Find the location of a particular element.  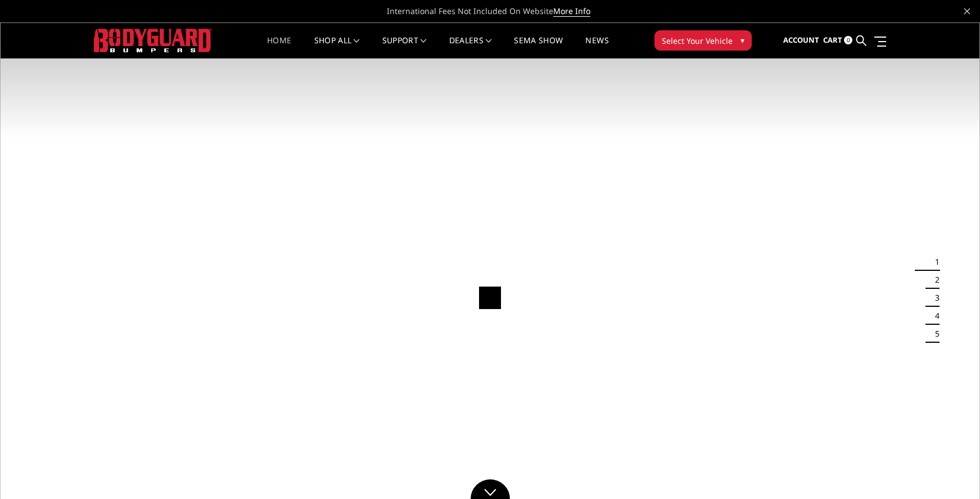

a: SEMA Show is located at coordinates (538, 47).